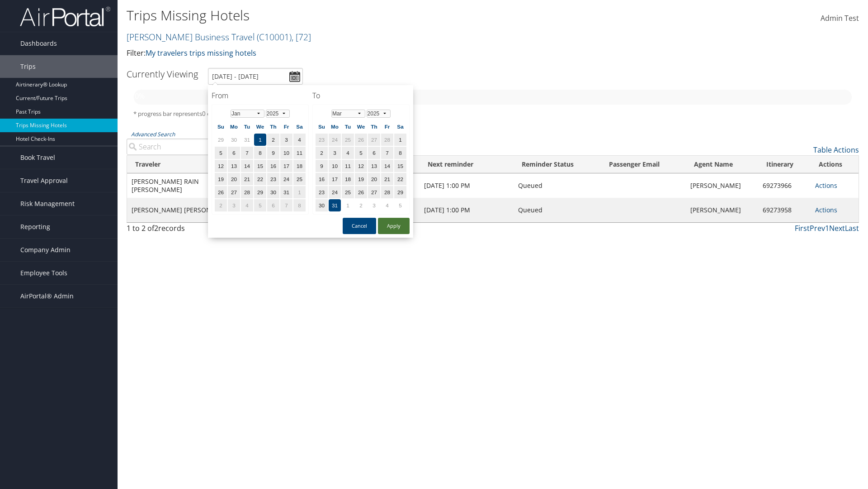 Image resolution: width=868 pixels, height=489 pixels. I want to click on td: 15, so click(400, 165).